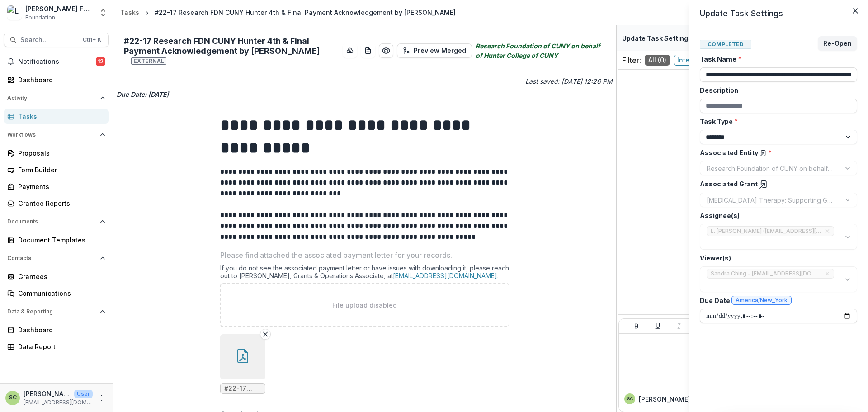 The image size is (868, 412). Describe the element at coordinates (776, 59) in the screenshot. I see `label: Task Name` at that location.